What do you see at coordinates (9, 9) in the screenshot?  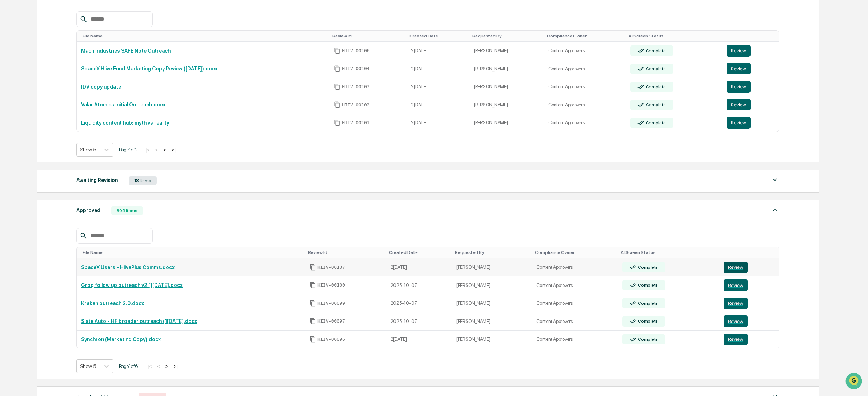 I see `button: Open customer support` at bounding box center [9, 9].